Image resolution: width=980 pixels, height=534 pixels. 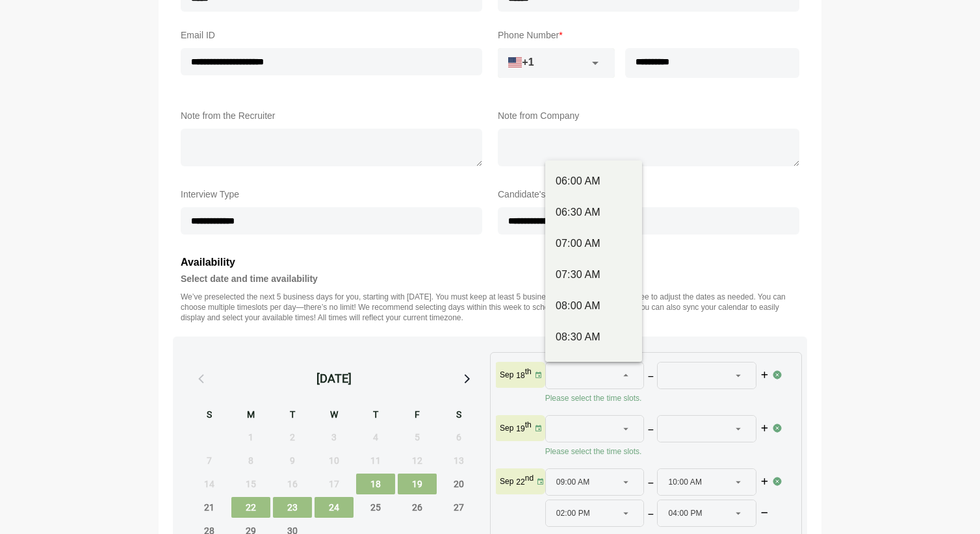 I want to click on span: Tuesday, September 23, 2025, so click(x=293, y=508).